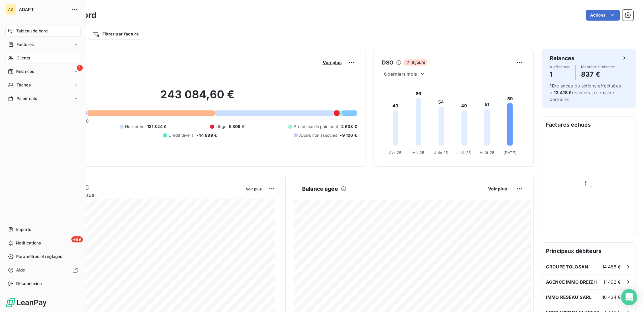 This screenshot has width=644, height=312. I want to click on span: Paramètres et réglages, so click(39, 257).